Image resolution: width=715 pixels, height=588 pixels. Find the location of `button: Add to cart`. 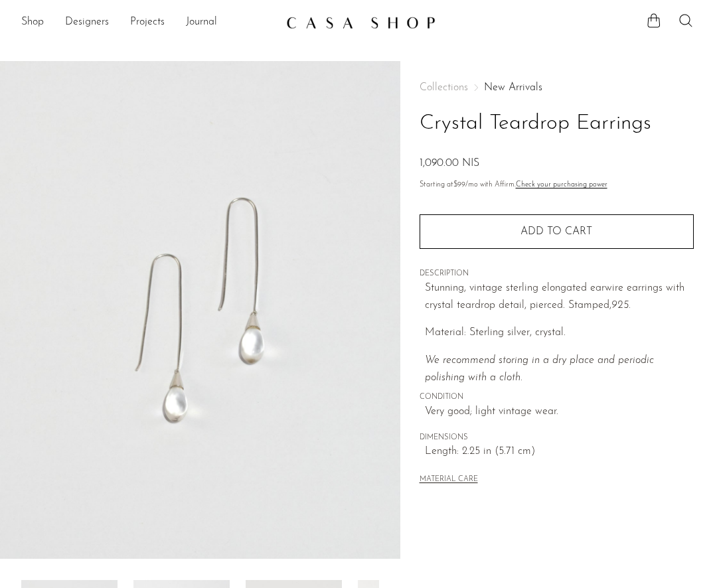

button: Add to cart is located at coordinates (556, 232).